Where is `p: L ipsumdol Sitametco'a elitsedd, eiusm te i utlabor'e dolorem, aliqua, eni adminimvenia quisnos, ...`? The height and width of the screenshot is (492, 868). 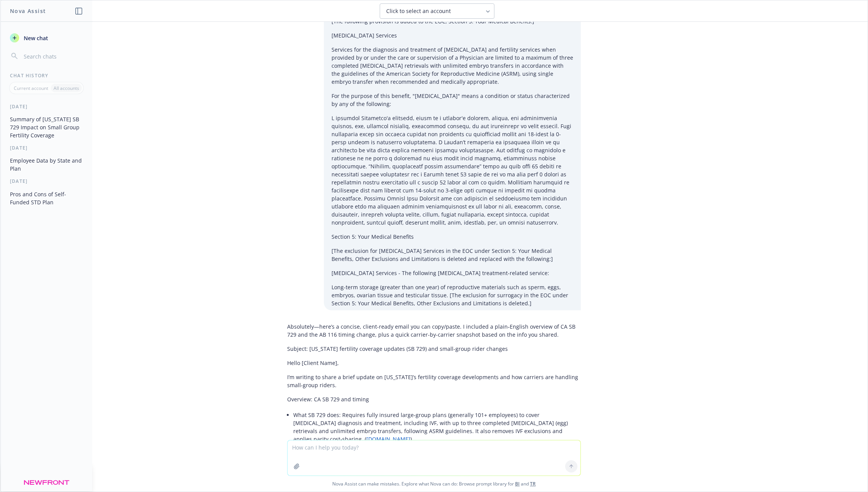 p: L ipsumdol Sitametco'a elitsedd, eiusm te i utlabor'e dolorem, aliqua, eni adminimvenia quisnos, ... is located at coordinates (452, 170).